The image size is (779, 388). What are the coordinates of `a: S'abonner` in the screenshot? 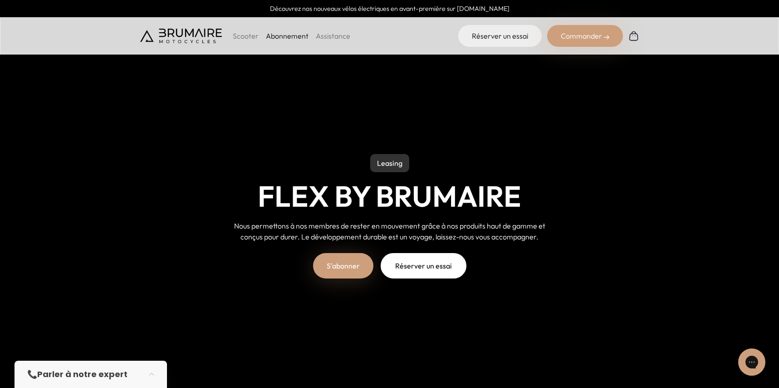 It's located at (343, 265).